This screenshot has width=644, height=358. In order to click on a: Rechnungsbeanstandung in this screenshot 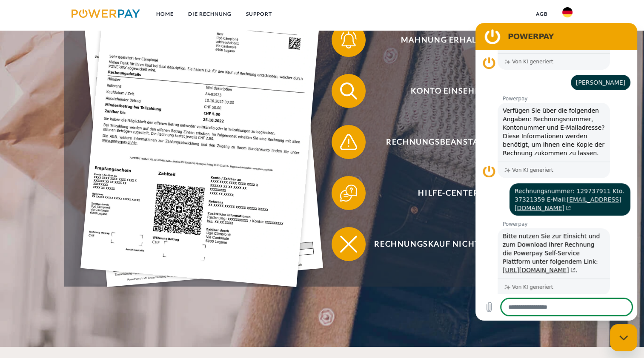, I will do `click(442, 142)`.